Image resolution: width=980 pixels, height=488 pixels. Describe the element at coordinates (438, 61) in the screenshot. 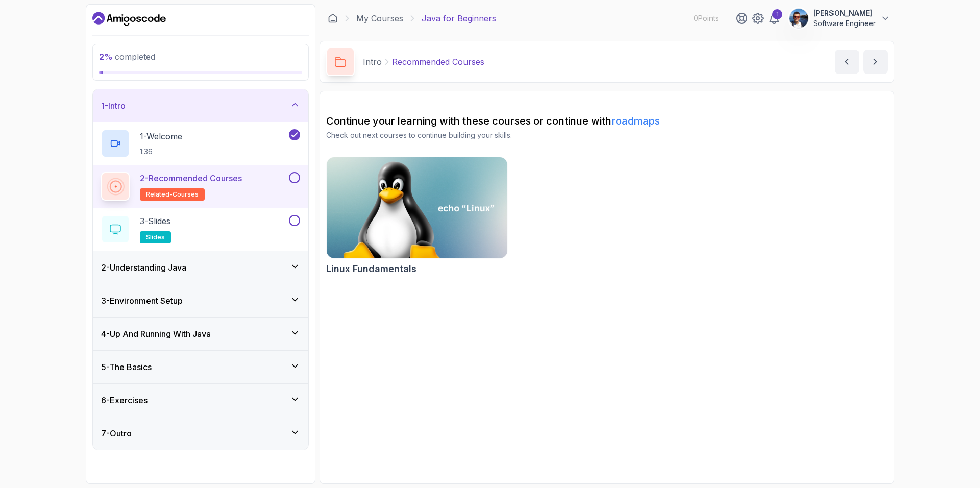

I see `p: Recommended Courses` at that location.